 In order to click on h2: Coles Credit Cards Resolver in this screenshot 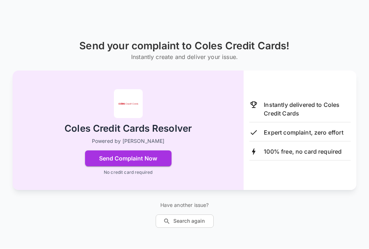, I will do `click(128, 129)`.